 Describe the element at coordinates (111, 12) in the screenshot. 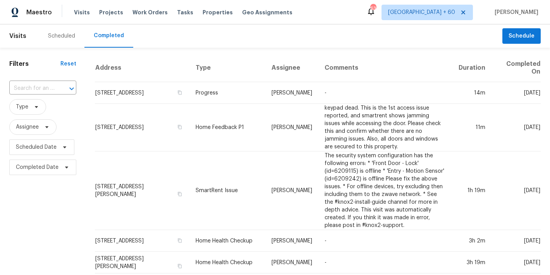

I see `span: Projects` at that location.